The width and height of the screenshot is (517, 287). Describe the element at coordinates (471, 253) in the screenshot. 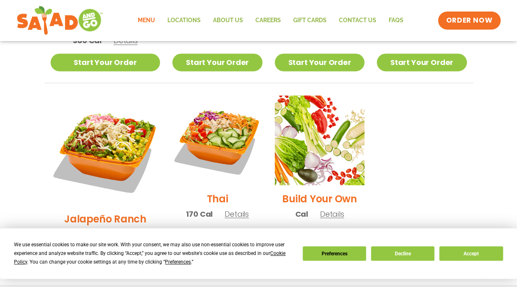

I see `button: Accept` at that location.